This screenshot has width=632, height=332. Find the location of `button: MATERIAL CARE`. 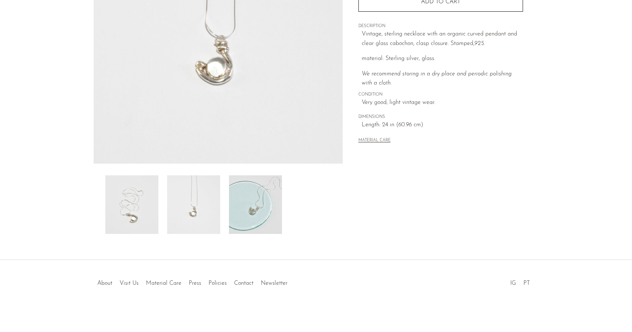

button: MATERIAL CARE is located at coordinates (375, 141).